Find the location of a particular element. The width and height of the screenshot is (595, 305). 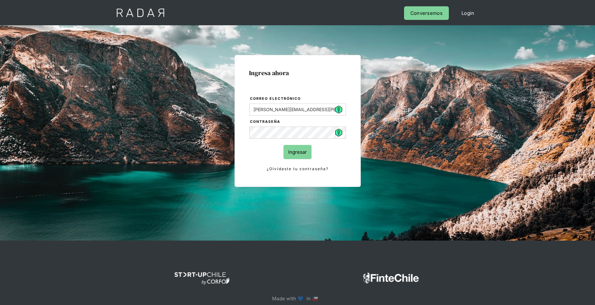

label: Contraseña is located at coordinates (298, 122).